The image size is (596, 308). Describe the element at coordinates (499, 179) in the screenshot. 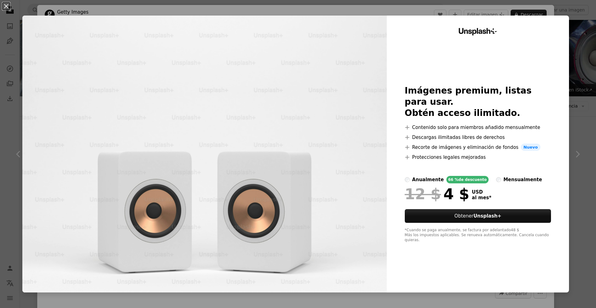

I see `input: mensualmente` at that location.